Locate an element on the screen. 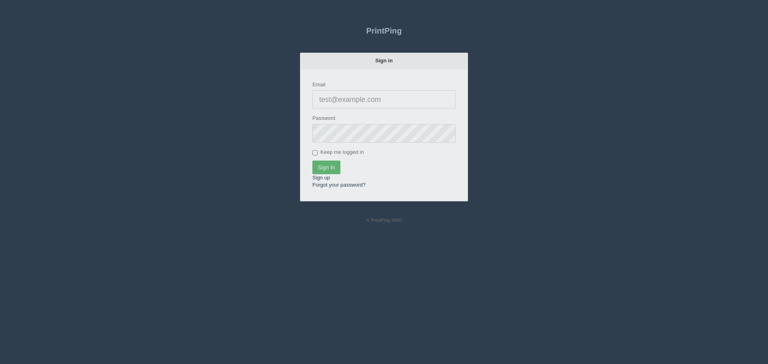 The height and width of the screenshot is (364, 768). label: Keep me logged in is located at coordinates (338, 152).